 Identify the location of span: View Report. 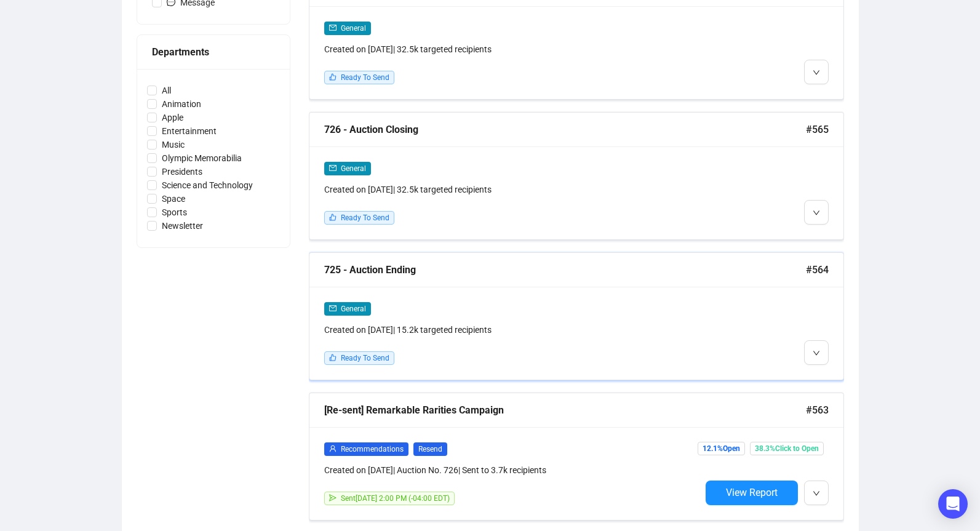
(751, 492).